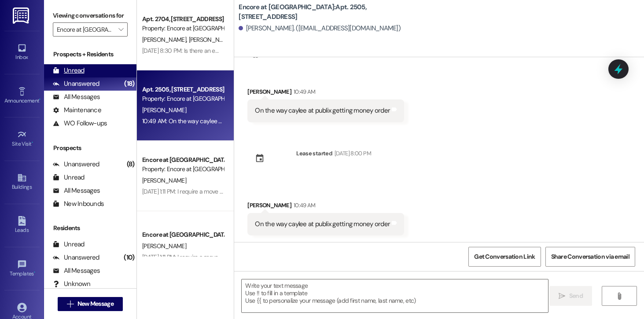 The width and height of the screenshot is (644, 319). Describe the element at coordinates (129, 84) in the screenshot. I see `div: (18)` at that location.